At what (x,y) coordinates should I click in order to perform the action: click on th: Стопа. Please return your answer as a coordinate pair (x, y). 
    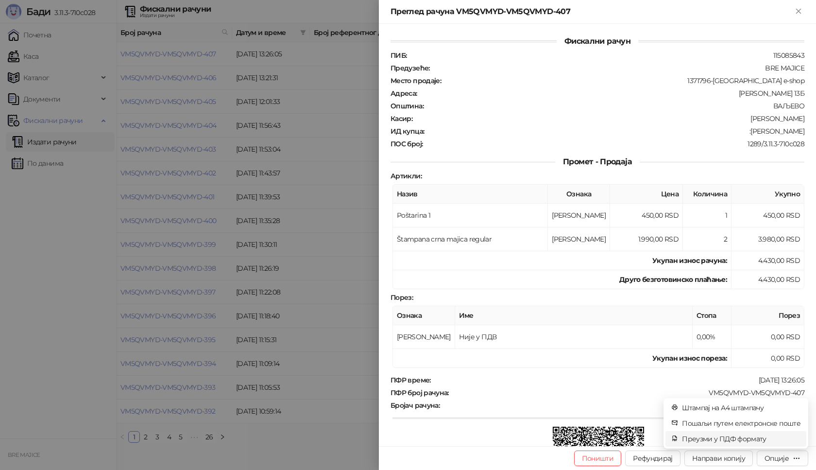
    Looking at the image, I should click on (712, 315).